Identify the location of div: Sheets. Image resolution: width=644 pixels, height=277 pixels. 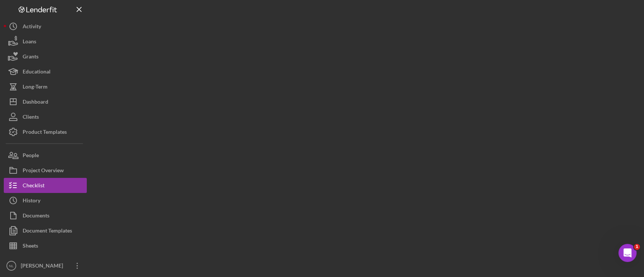
(30, 247).